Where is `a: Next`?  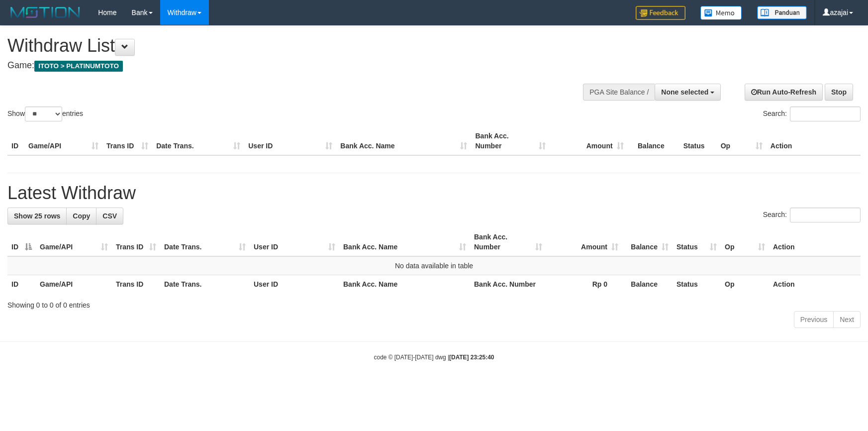 a: Next is located at coordinates (847, 319).